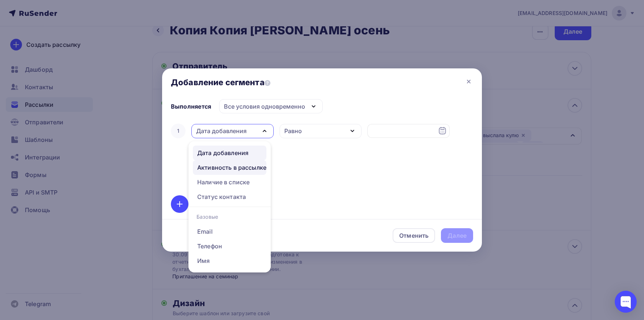 The width and height of the screenshot is (644, 320). What do you see at coordinates (205, 231) in the screenshot?
I see `div: Email` at bounding box center [205, 231].